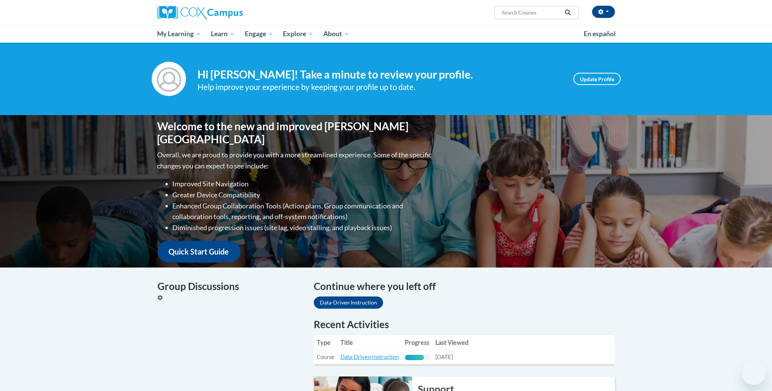  What do you see at coordinates (230, 286) in the screenshot?
I see `h4: Group Discussions` at bounding box center [230, 286].